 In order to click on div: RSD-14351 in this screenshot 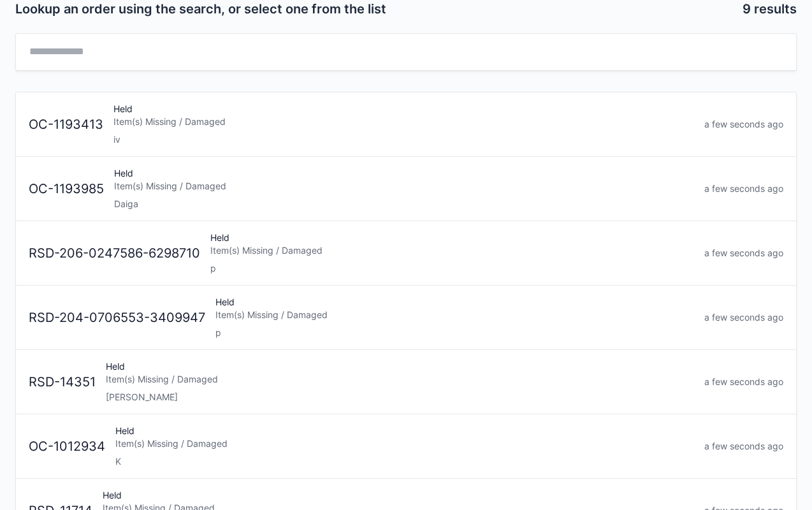, I will do `click(62, 382)`.